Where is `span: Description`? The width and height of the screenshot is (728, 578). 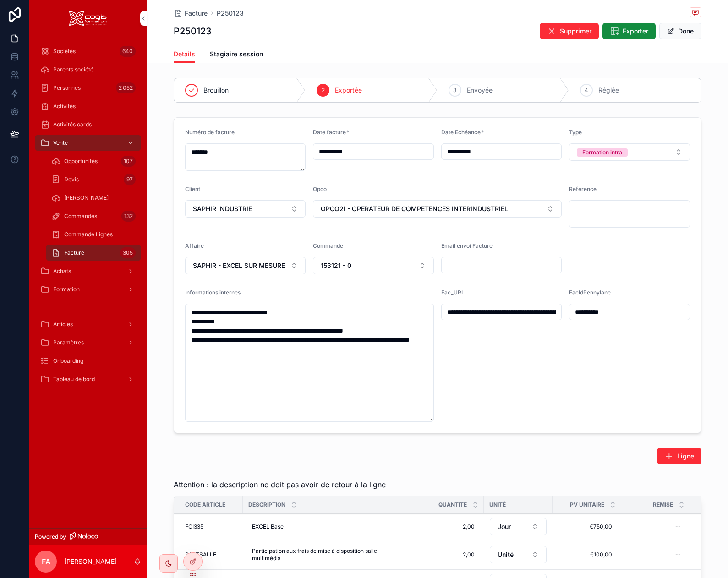
span: Description is located at coordinates (267, 505).